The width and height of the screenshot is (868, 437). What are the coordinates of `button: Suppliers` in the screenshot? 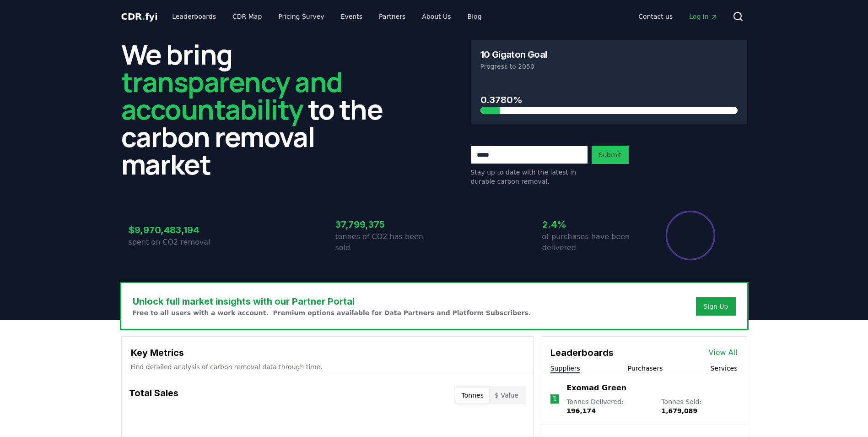 It's located at (565, 368).